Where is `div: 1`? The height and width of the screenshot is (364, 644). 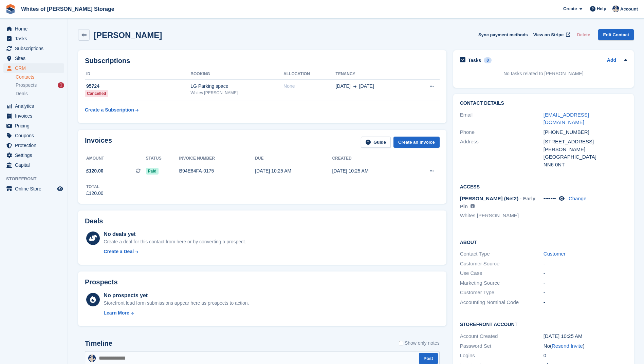
div: 1 is located at coordinates (61, 85).